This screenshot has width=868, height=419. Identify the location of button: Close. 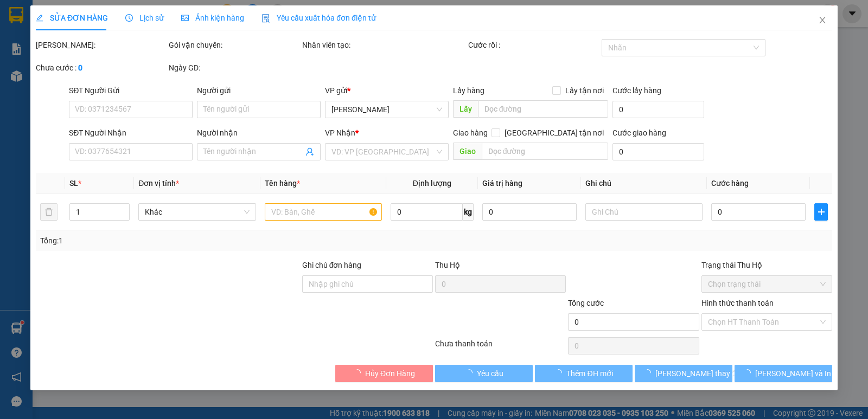
(822, 21).